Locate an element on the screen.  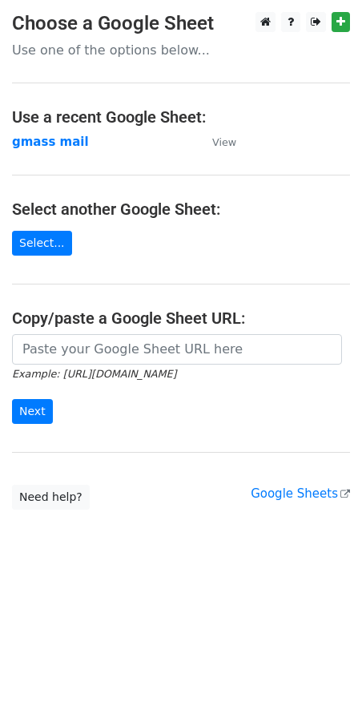
a: Google Sheets is located at coordinates (300, 493).